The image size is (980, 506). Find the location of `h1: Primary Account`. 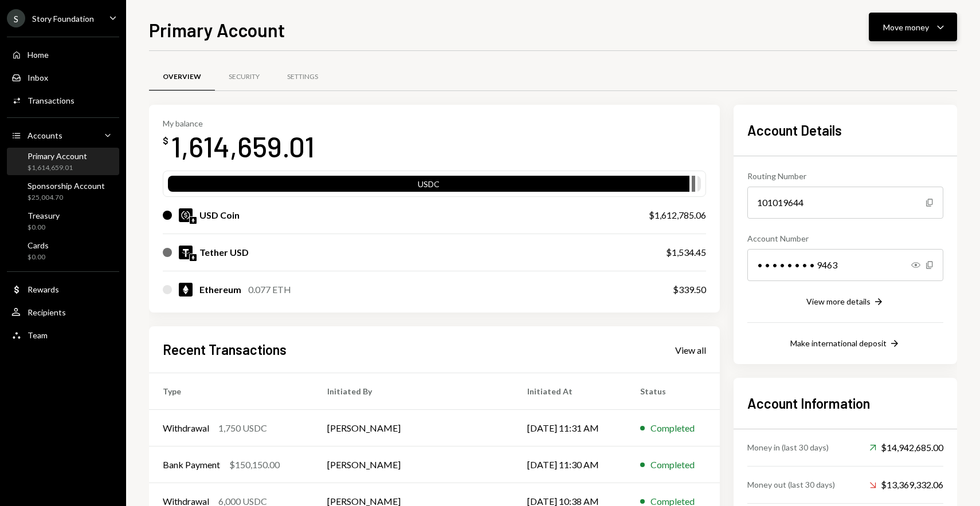

h1: Primary Account is located at coordinates (217, 30).